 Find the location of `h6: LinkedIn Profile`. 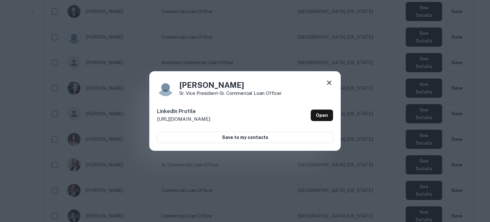

h6: LinkedIn Profile is located at coordinates (184, 111).